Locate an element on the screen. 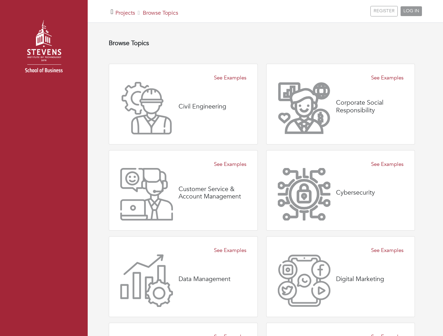  h4: Browse Topics is located at coordinates (261, 43).